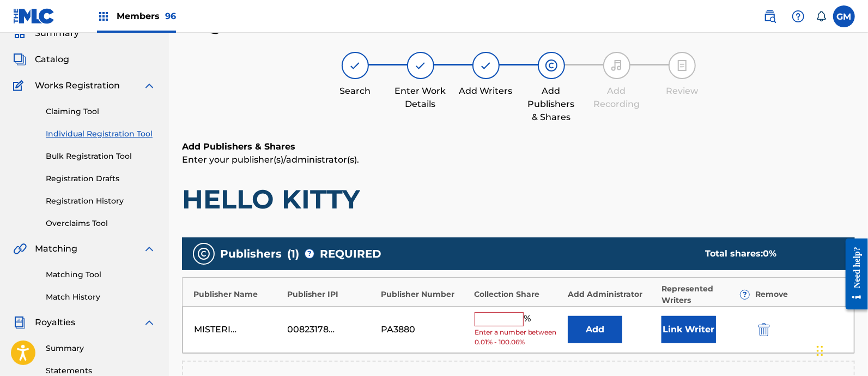 This screenshot has height=376, width=868. I want to click on img: MLC Logo, so click(34, 16).